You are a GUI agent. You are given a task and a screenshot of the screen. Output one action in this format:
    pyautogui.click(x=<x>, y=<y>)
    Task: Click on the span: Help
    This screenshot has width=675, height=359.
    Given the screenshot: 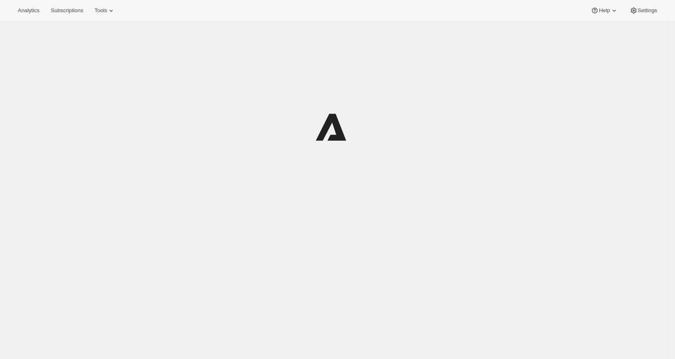 What is the action you would take?
    pyautogui.click(x=604, y=11)
    